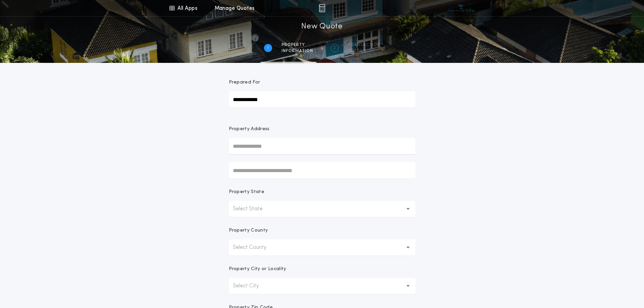 The height and width of the screenshot is (308, 644). What do you see at coordinates (364, 45) in the screenshot?
I see `span: Transaction` at bounding box center [364, 45].